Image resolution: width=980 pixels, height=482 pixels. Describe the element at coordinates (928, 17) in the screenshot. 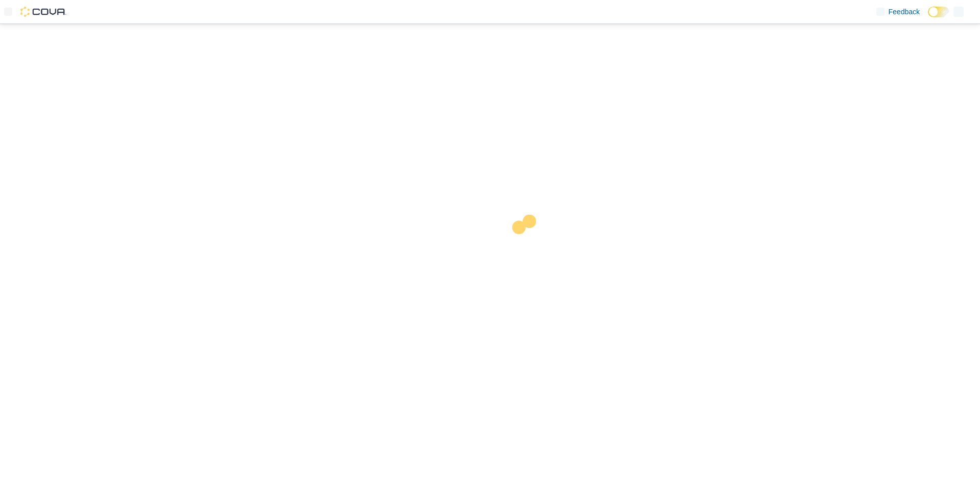

I see `span: Dark Mode` at that location.